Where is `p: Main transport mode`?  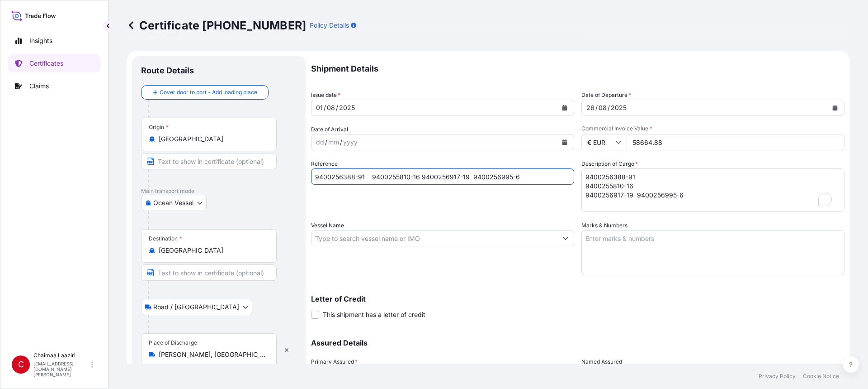
p: Main transport mode is located at coordinates (219, 191).